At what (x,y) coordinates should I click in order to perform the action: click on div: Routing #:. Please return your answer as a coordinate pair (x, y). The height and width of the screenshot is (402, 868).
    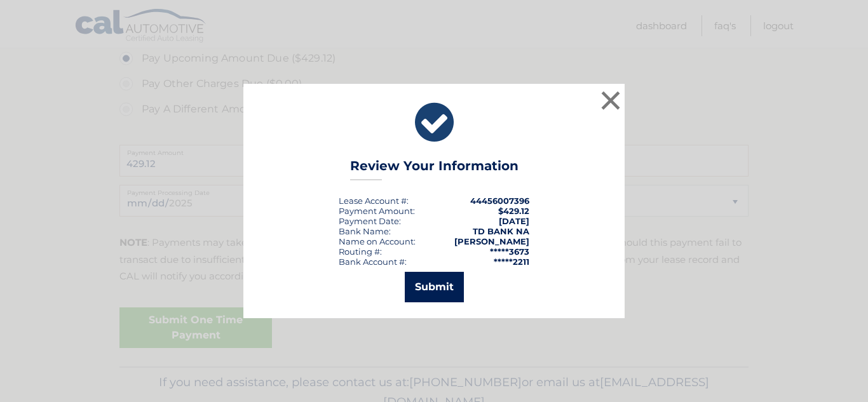
    Looking at the image, I should click on (360, 252).